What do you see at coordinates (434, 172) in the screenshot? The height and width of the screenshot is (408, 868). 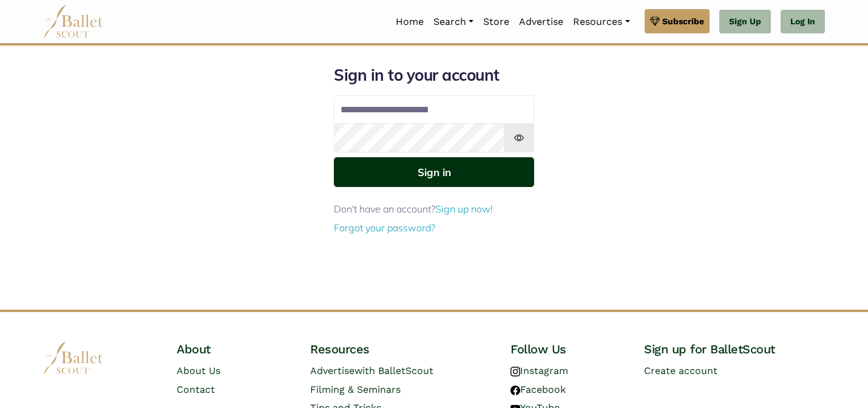 I see `button: Sign in` at bounding box center [434, 172].